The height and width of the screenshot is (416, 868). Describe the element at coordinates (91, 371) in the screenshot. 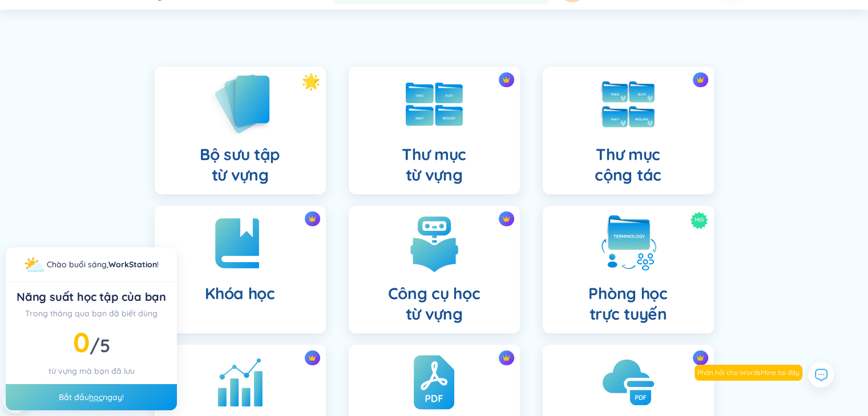

I see `div: từ vựng mà bạn đã lưu` at that location.